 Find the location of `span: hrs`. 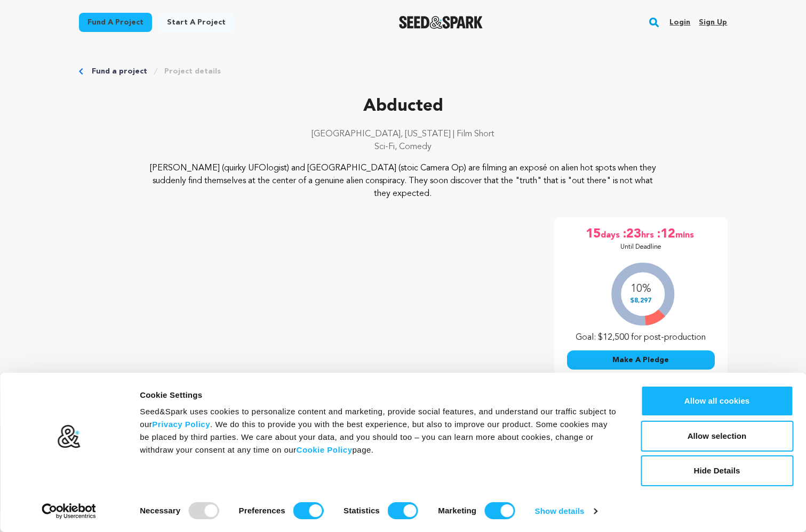

span: hrs is located at coordinates (649, 234).